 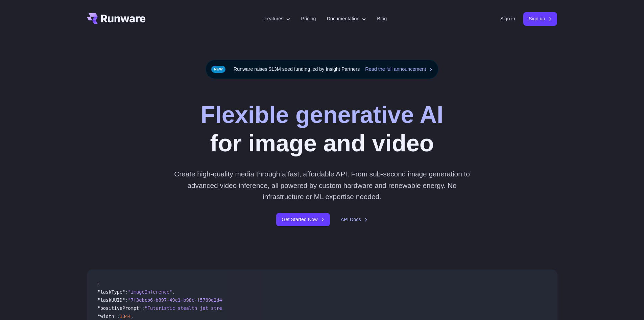 What do you see at coordinates (116, 19) in the screenshot?
I see `a: Go to /` at bounding box center [116, 19].